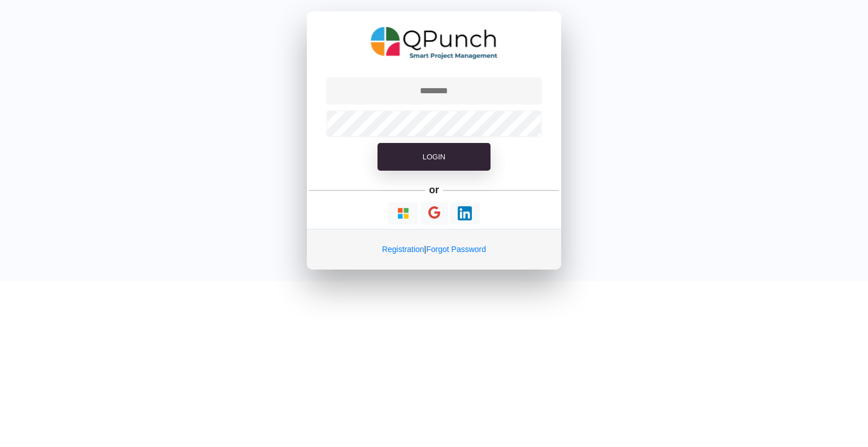  I want to click on h5: or, so click(434, 190).